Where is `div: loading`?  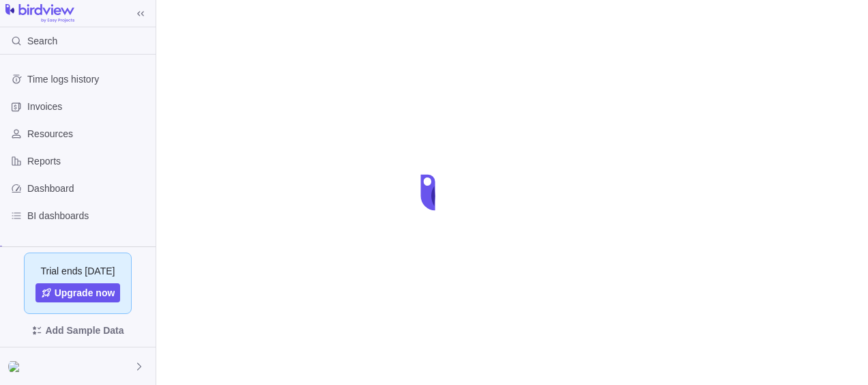
div: loading is located at coordinates (434, 192).